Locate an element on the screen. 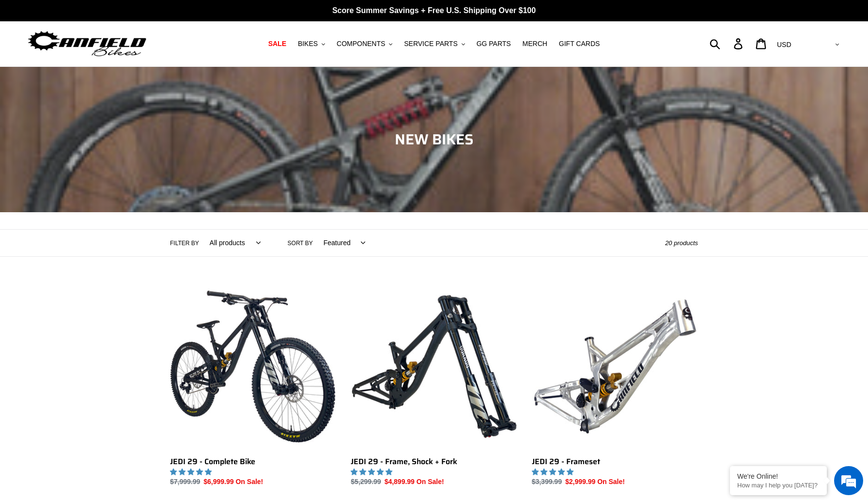 This screenshot has width=868, height=500. a: GG PARTS is located at coordinates (493, 43).